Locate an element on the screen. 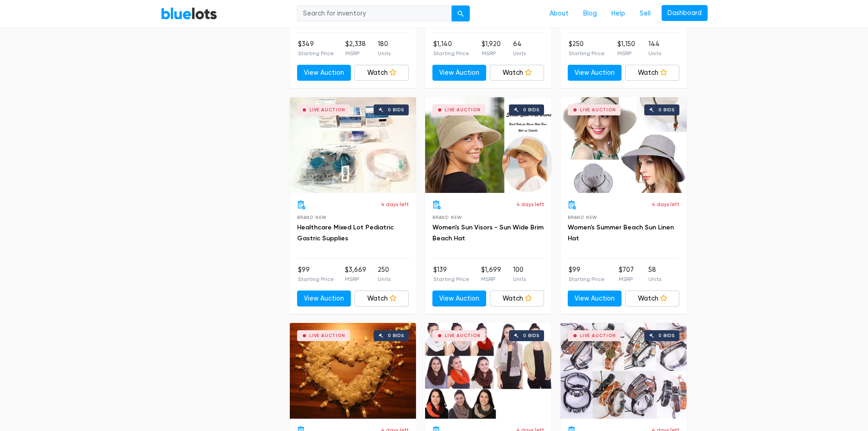 The image size is (868, 431). li: 64 is located at coordinates (519, 48).